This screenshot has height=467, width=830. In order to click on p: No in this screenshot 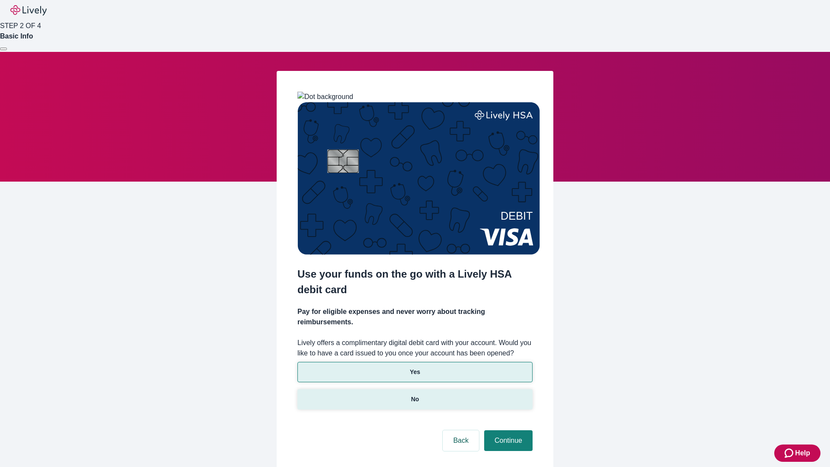, I will do `click(415, 399)`.